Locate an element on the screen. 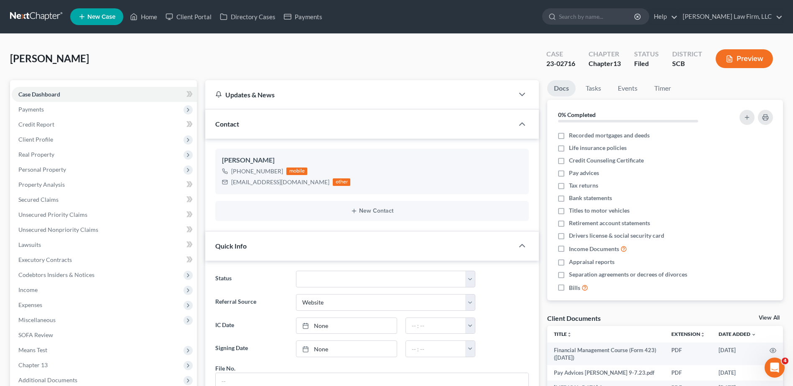 This screenshot has width=793, height=386. div: Updates & News is located at coordinates (359, 94).